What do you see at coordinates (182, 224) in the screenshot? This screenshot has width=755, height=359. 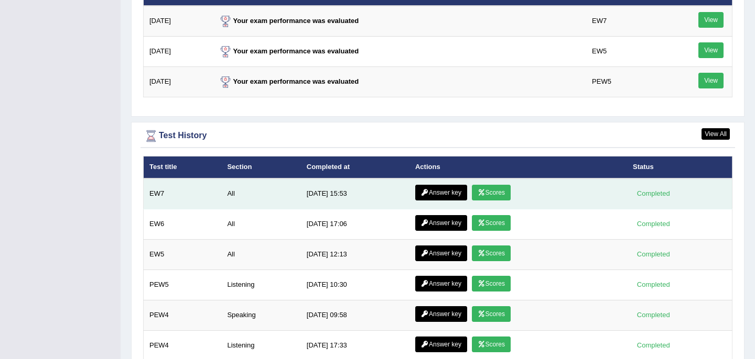 I see `td: EW6` at bounding box center [182, 224].